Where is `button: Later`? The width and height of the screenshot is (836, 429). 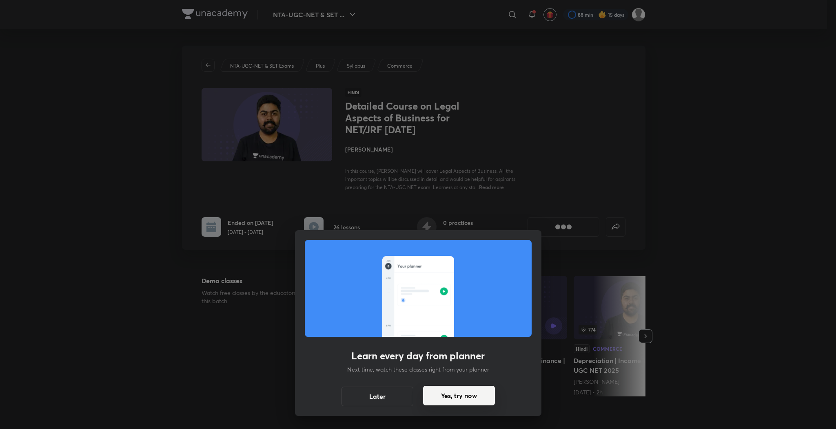
button: Later is located at coordinates (377, 397).